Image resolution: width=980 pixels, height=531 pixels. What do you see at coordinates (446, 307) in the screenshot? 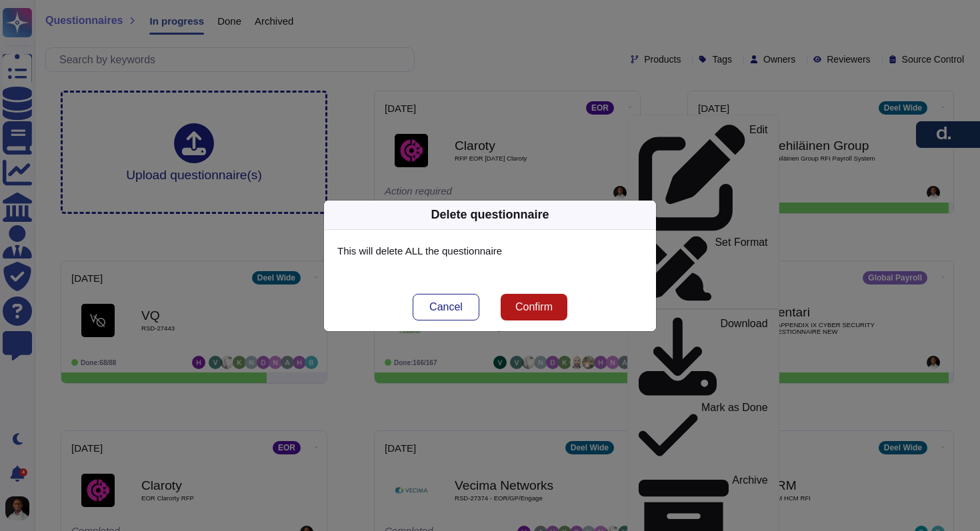
I see `span: Cancel` at bounding box center [446, 307].